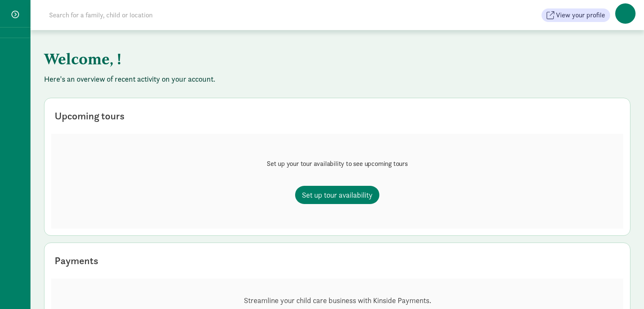 The width and height of the screenshot is (644, 309). Describe the element at coordinates (253, 59) in the screenshot. I see `h1: Welcome, !` at that location.